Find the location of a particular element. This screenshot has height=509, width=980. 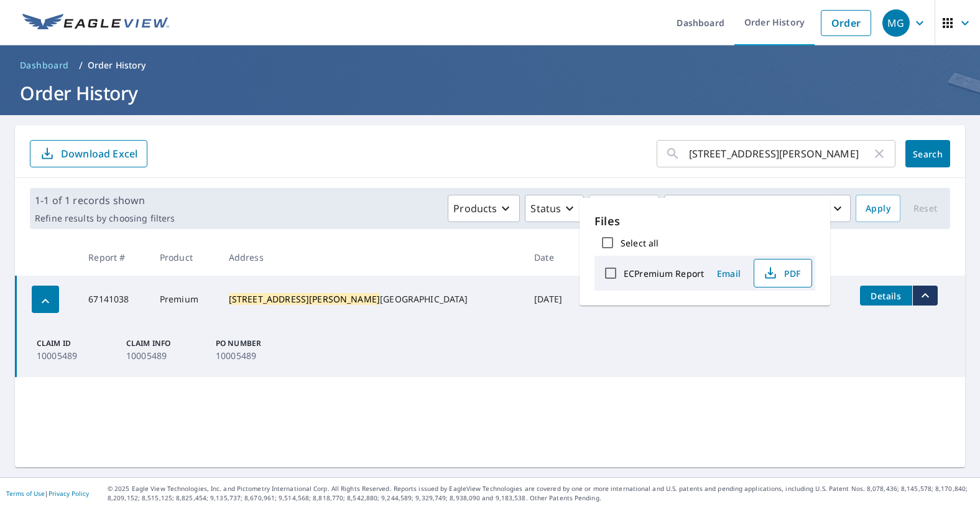

p: Refine results by choosing filters is located at coordinates (105, 219).